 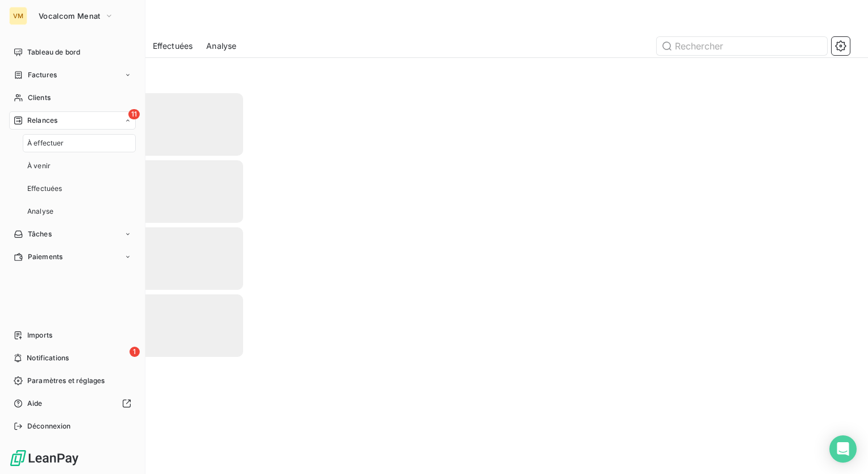 What do you see at coordinates (40, 234) in the screenshot?
I see `span: Tâches` at bounding box center [40, 234].